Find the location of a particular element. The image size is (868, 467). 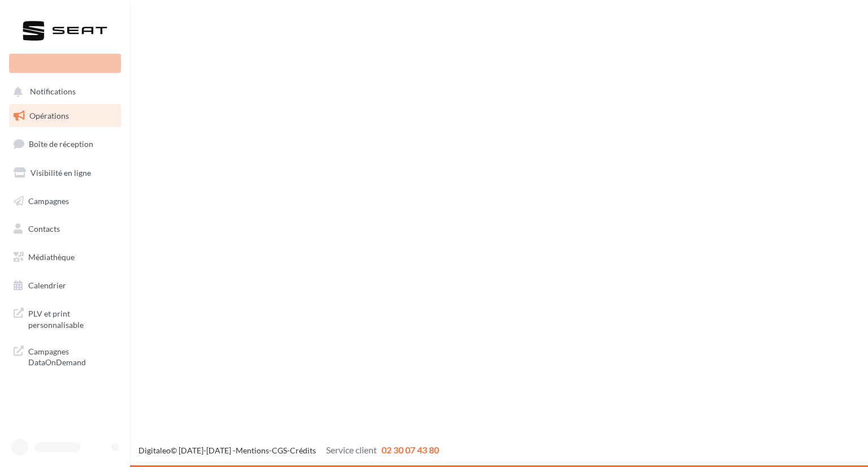

span: Visibilité en ligne is located at coordinates (60, 172).